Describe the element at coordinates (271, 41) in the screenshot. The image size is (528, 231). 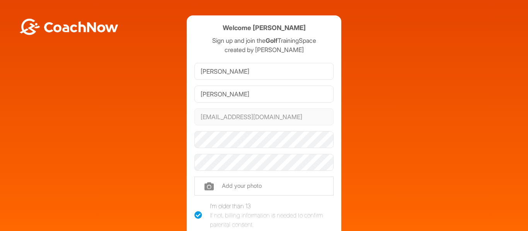
I see `strong: Golf` at that location.